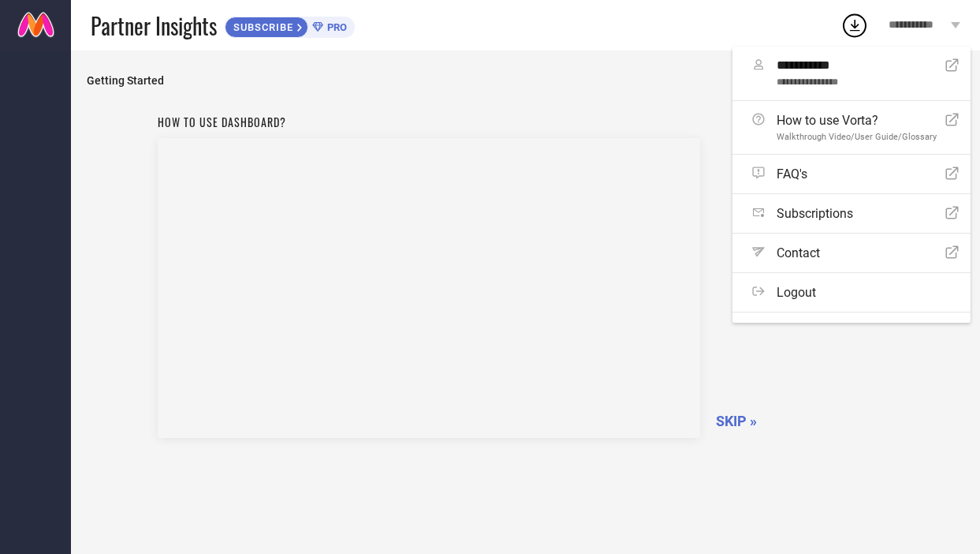  What do you see at coordinates (525, 81) in the screenshot?
I see `span: Getting Started` at bounding box center [525, 81].